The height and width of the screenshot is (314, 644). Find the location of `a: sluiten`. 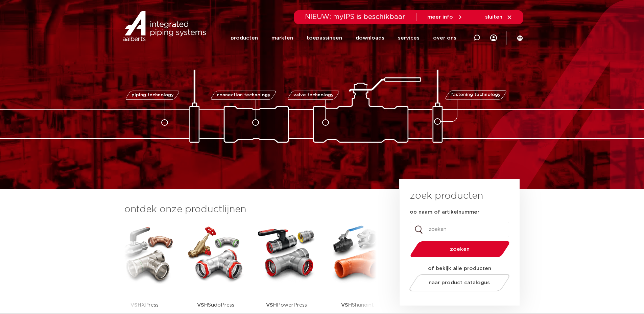

a: sluiten is located at coordinates (499, 17).